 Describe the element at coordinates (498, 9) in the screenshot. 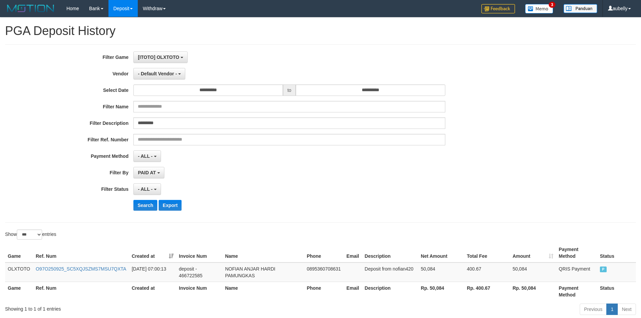

I see `img: Feedback.jpg` at that location.